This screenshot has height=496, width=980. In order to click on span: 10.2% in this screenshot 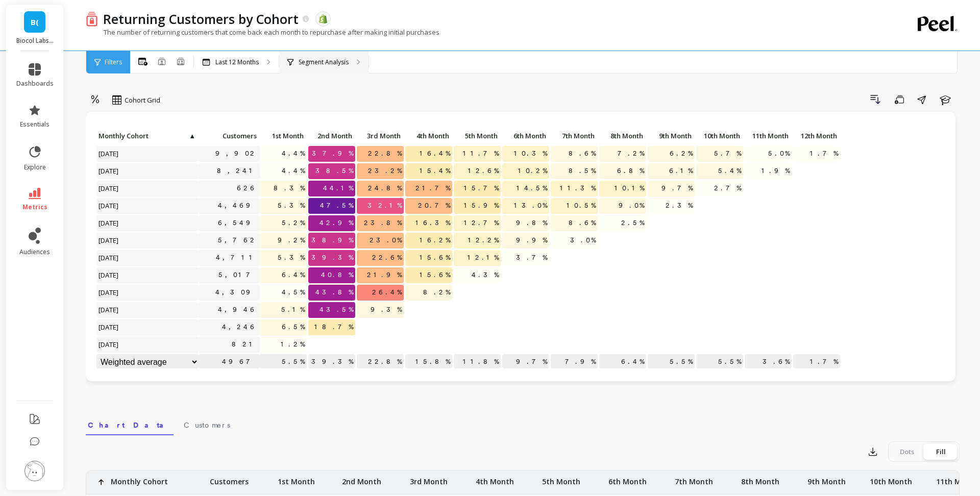, I will do `click(532, 171)`.